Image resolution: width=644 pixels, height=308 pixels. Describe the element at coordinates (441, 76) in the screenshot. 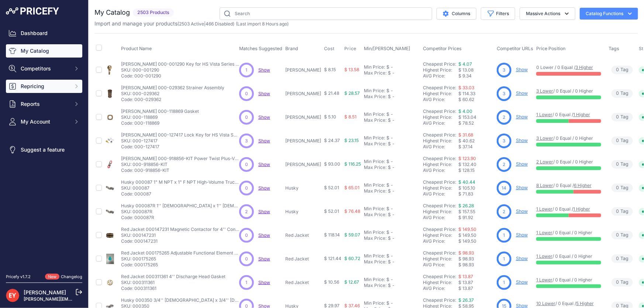

I see `div: AVG Price:` at that location.